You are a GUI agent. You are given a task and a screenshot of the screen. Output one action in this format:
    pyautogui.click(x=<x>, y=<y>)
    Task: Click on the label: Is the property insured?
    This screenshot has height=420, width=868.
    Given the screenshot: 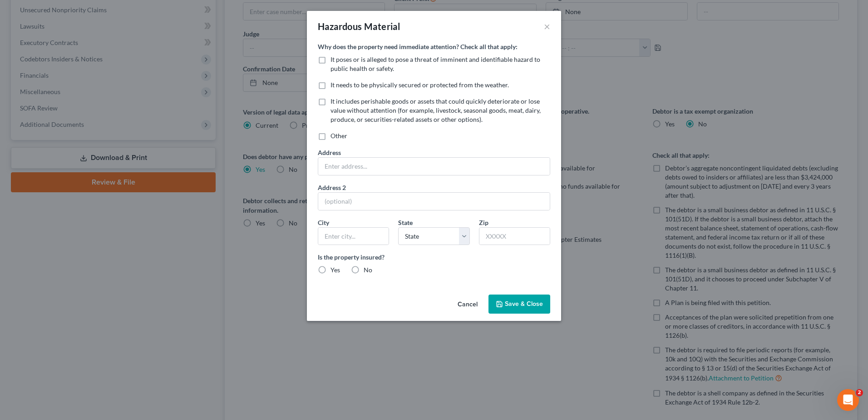 What is the action you would take?
    pyautogui.click(x=434, y=257)
    